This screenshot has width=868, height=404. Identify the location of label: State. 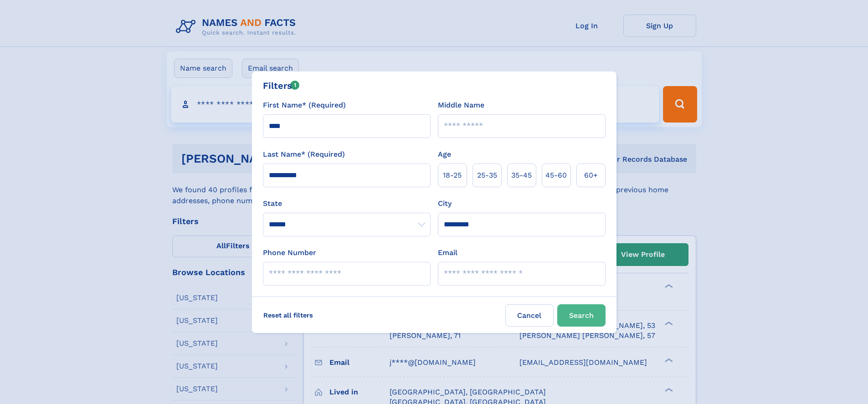
(347, 204).